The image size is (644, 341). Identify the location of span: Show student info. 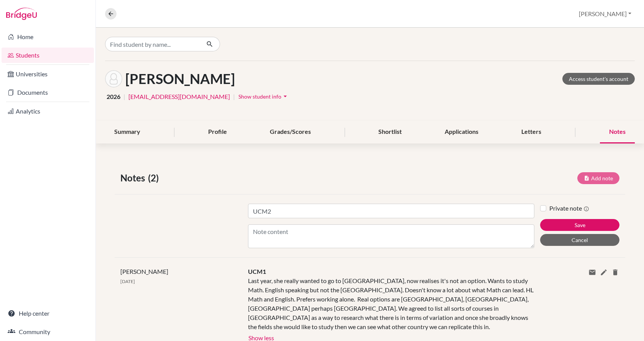
(260, 96).